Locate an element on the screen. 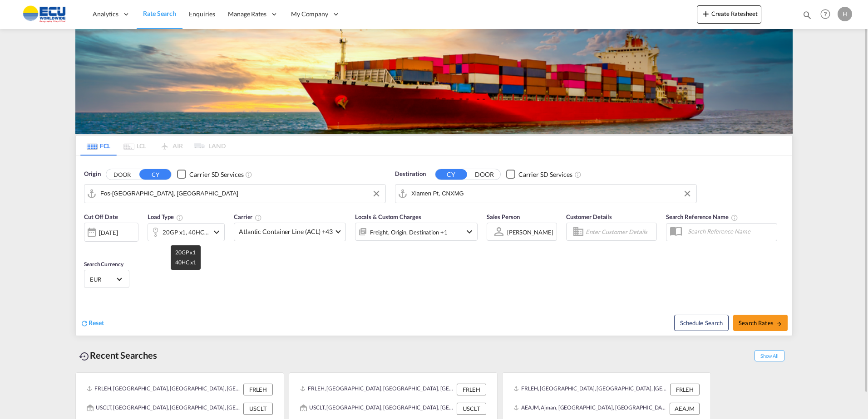 Image resolution: width=868 pixels, height=419 pixels. md-icon: icon-plus 400-fg is located at coordinates (706, 13).